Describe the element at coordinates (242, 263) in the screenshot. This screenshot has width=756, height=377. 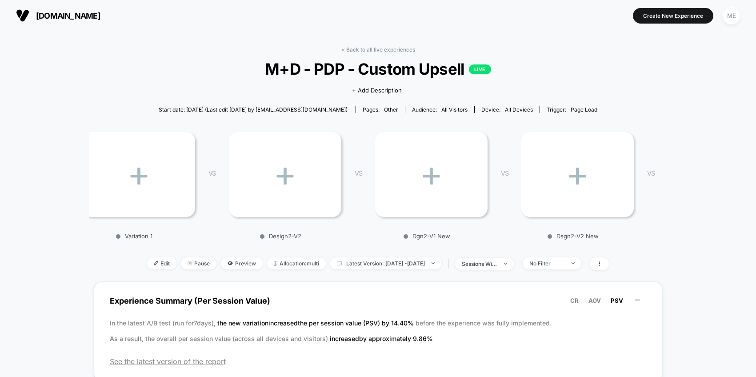
I see `span: Preview` at that location.